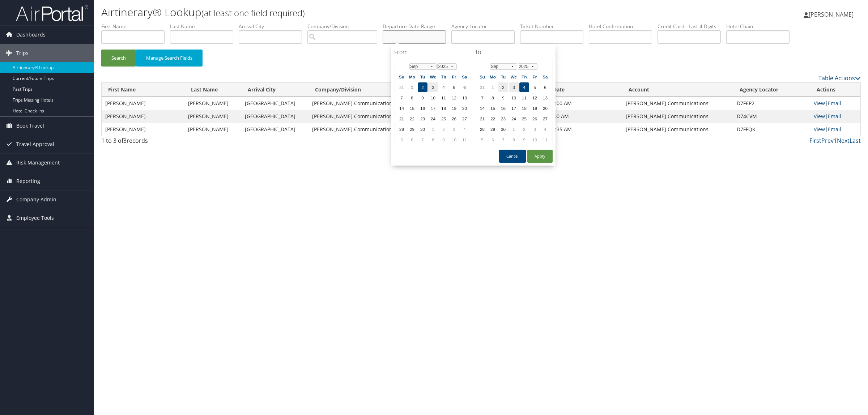 The width and height of the screenshot is (868, 415). I want to click on th: Account: activate to sort column descending, so click(678, 90).